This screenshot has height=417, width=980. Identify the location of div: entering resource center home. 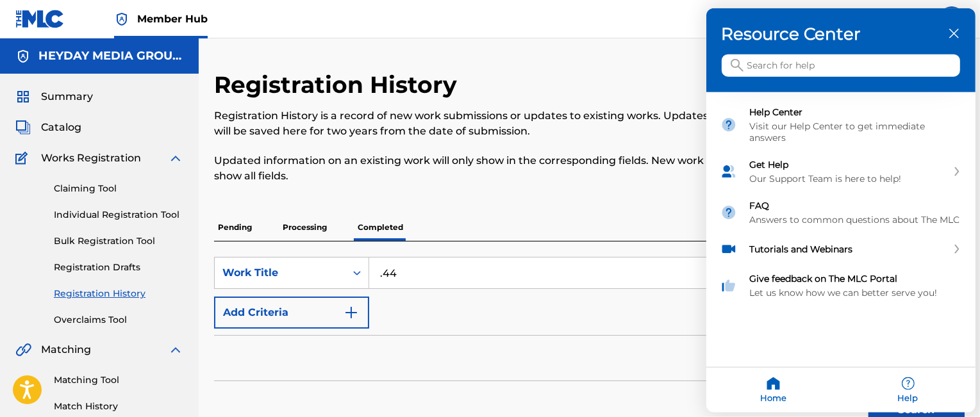
(840, 199).